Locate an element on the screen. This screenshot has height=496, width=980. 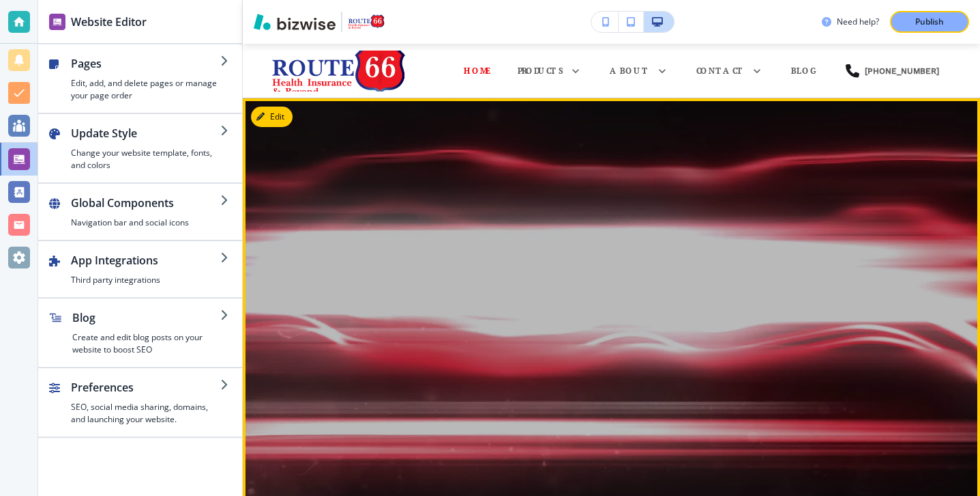
h4: SEO, social media sharing, domains, and launching your website. is located at coordinates (145, 413).